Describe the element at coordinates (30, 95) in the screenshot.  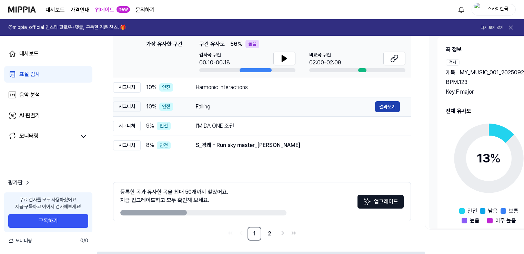
I see `div: 음악 분석` at that location.